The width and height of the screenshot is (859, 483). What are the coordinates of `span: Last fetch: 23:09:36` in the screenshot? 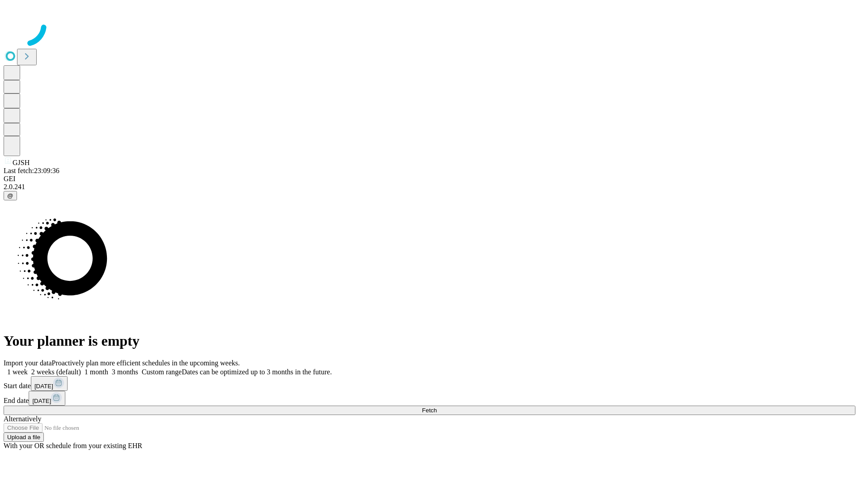 It's located at (31, 170).